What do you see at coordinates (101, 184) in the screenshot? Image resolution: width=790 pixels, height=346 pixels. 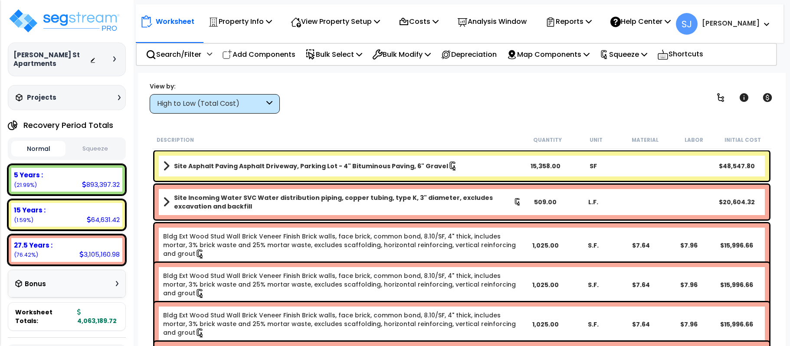 I see `div: 893,397.32` at bounding box center [101, 184].